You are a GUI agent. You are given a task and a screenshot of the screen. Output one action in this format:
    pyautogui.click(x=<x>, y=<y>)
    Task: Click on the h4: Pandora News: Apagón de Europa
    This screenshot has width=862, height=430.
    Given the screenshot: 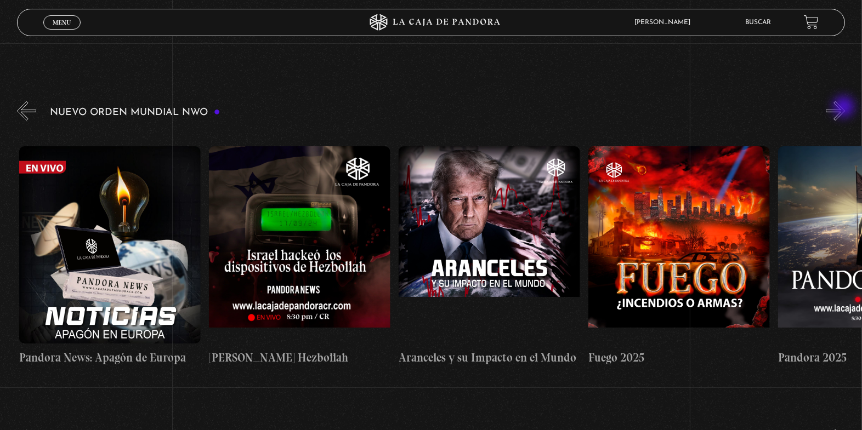 What is the action you would take?
    pyautogui.click(x=110, y=358)
    